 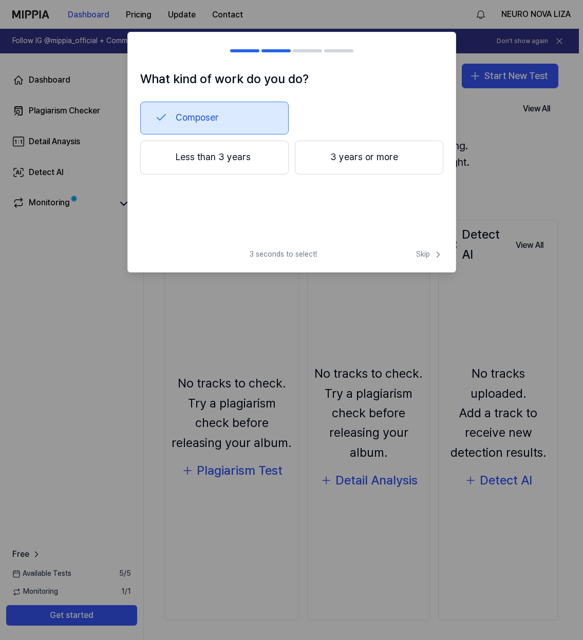 I want to click on button: Skip, so click(x=428, y=255).